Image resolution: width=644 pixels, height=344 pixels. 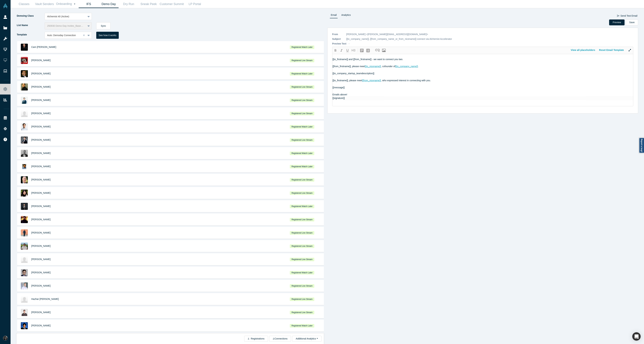 What do you see at coordinates (195, 4) in the screenshot?
I see `a: LP Portal` at bounding box center [195, 4].